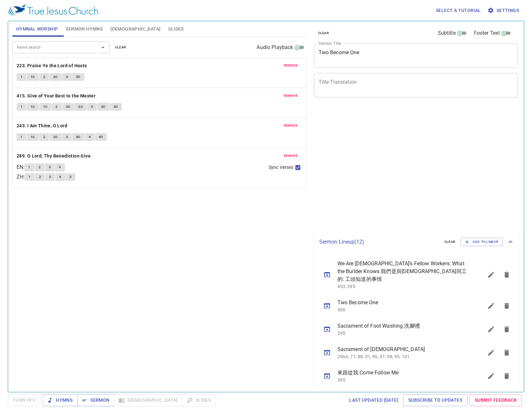  Describe the element at coordinates (458, 10) in the screenshot. I see `span: Select a tutorial` at that location.